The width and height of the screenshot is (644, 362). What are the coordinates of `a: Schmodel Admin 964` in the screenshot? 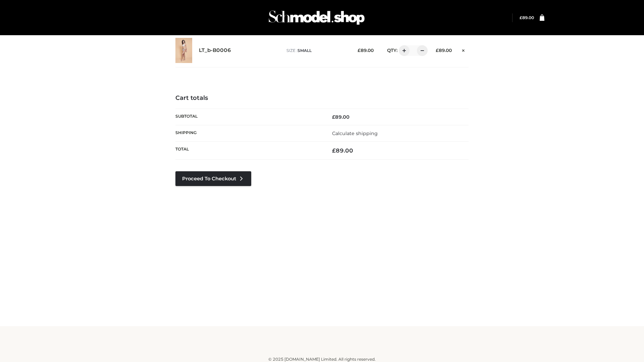 It's located at (317, 17).